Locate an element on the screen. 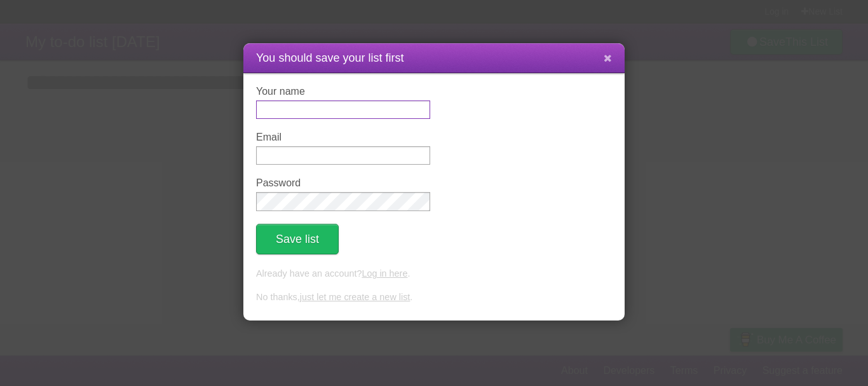 The width and height of the screenshot is (868, 386). label: Your name is located at coordinates (343, 92).